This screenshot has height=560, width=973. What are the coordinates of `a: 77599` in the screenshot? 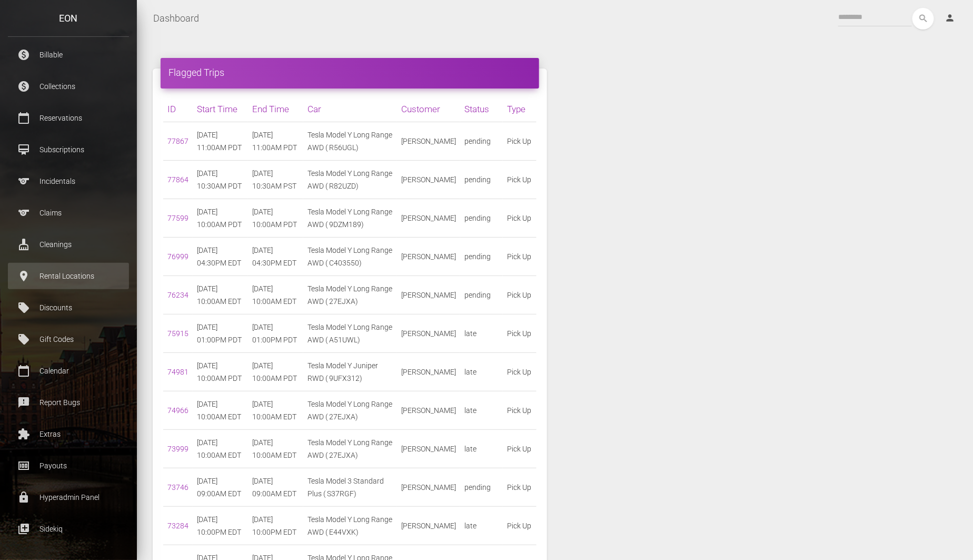 It's located at (178, 218).